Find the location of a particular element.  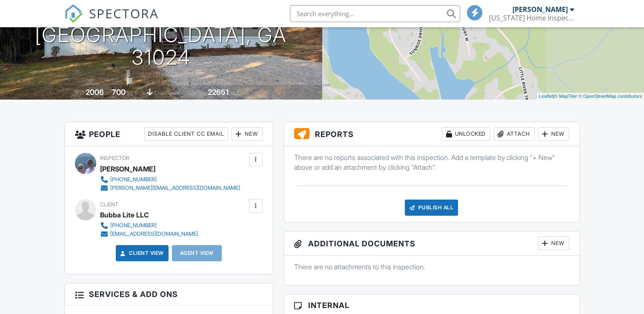

span: sq.ft. is located at coordinates (235, 92).